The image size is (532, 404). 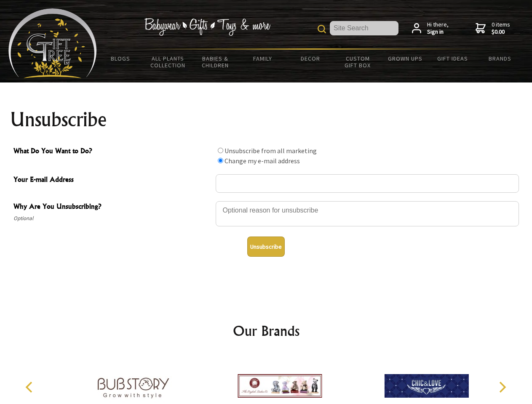 What do you see at coordinates (367, 184) in the screenshot?
I see `input: Your E-mail Address` at bounding box center [367, 184].